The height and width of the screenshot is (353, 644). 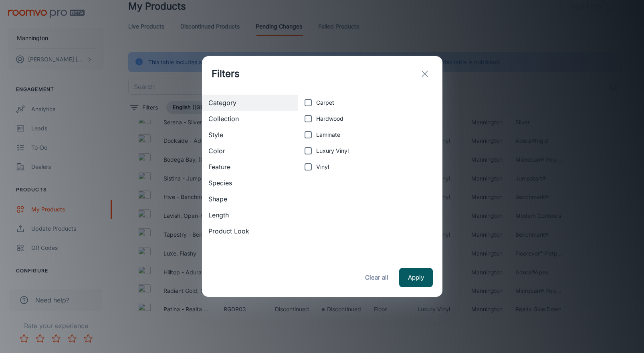 I want to click on div: Feature, so click(x=250, y=167).